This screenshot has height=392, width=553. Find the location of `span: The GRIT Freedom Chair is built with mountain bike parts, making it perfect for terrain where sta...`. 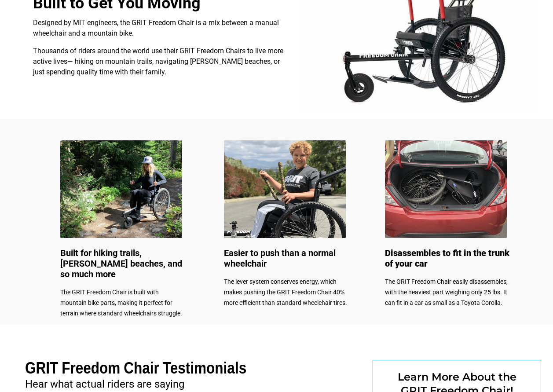

span: The GRIT Freedom Chair is built with mountain bike parts, making it perfect for terrain where sta... is located at coordinates (121, 303).